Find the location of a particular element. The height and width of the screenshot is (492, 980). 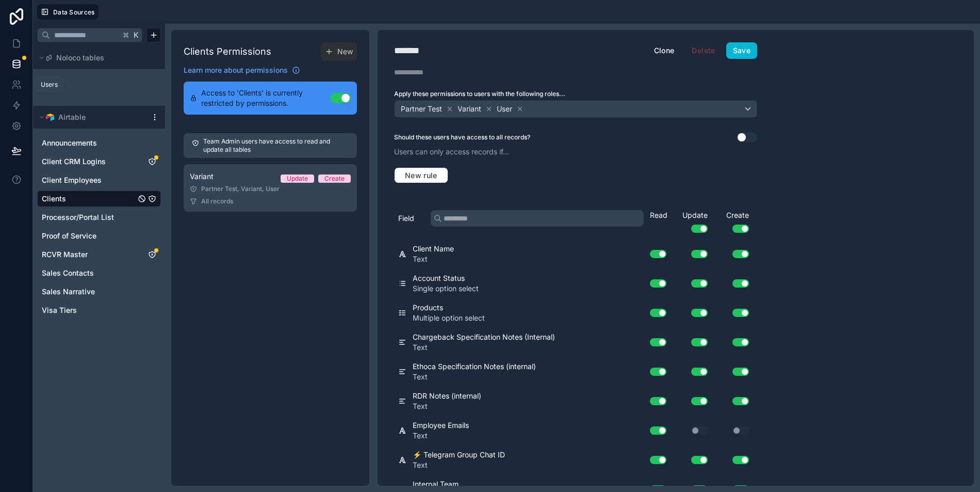

div: Read is located at coordinates (660, 215).